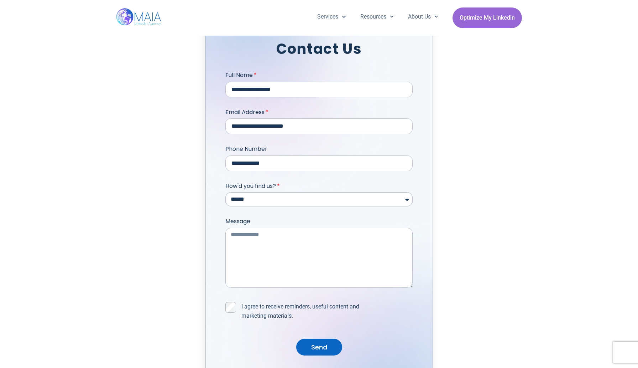 The height and width of the screenshot is (368, 638). I want to click on a: Optimize My Linkedin, so click(487, 18).